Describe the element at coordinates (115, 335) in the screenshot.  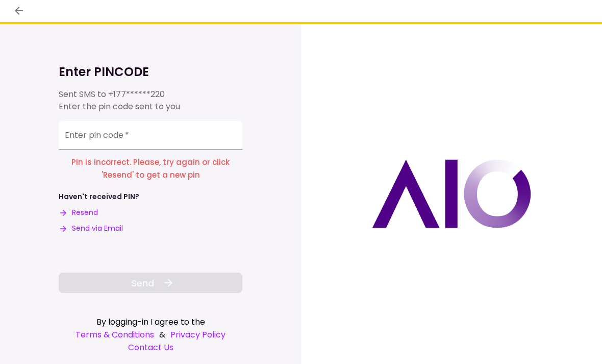
I see `a: Terms & Conditions` at that location.